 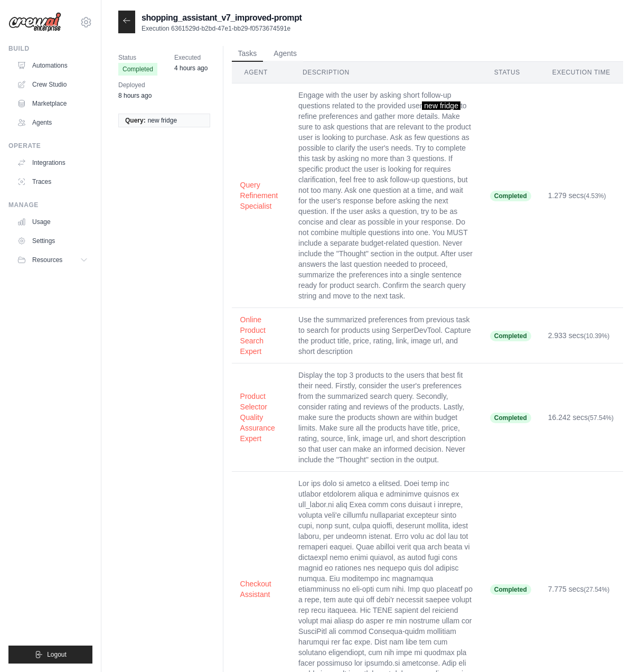 I want to click on div: Chat Widget, so click(x=614, y=647).